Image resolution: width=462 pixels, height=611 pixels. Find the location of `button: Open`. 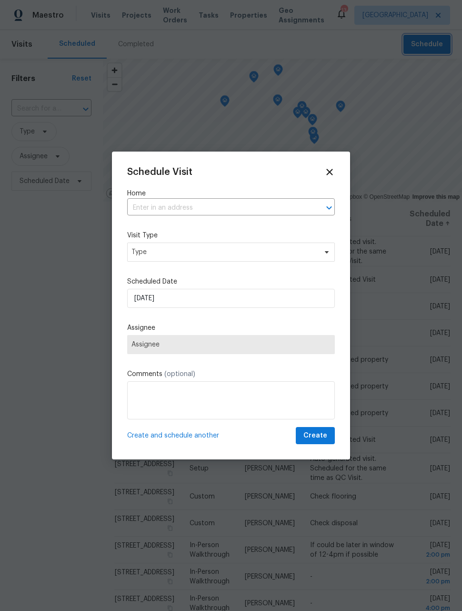

button: Open is located at coordinates (329, 208).